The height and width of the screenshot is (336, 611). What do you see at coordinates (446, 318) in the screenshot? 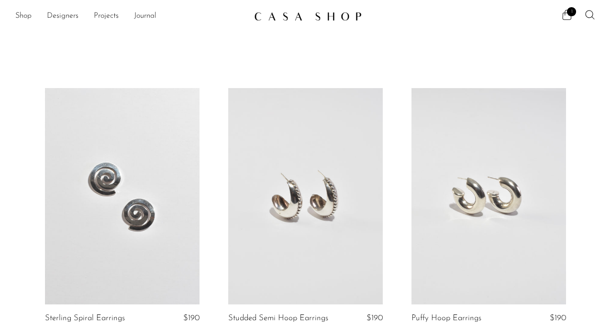
I see `a: Puffy Hoop Earrings` at bounding box center [446, 318].